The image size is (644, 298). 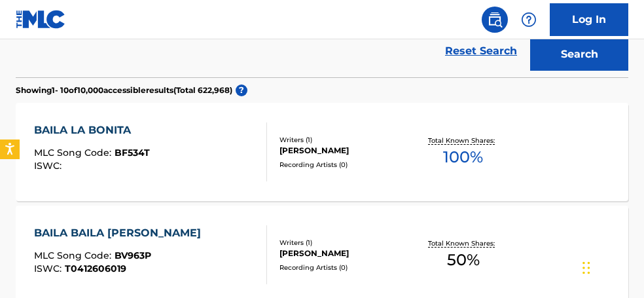 What do you see at coordinates (463, 260) in the screenshot?
I see `span: 50 %` at bounding box center [463, 260].